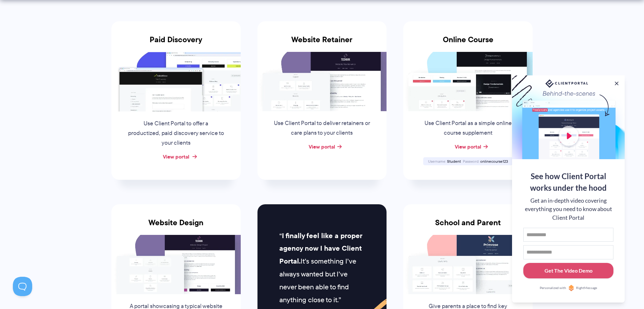  What do you see at coordinates (322, 44) in the screenshot?
I see `h3: Website Retainer` at bounding box center [322, 44].